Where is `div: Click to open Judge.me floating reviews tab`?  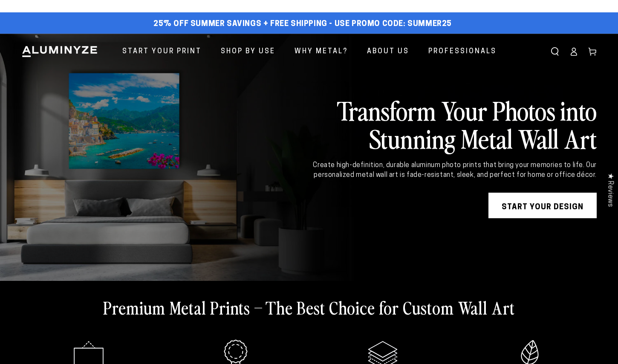
div: Click to open Judge.me floating reviews tab is located at coordinates (610, 190).